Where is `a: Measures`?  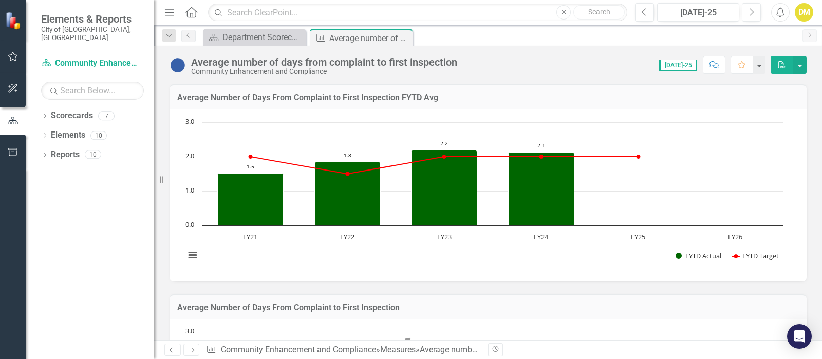 a: Measures is located at coordinates (398, 349).